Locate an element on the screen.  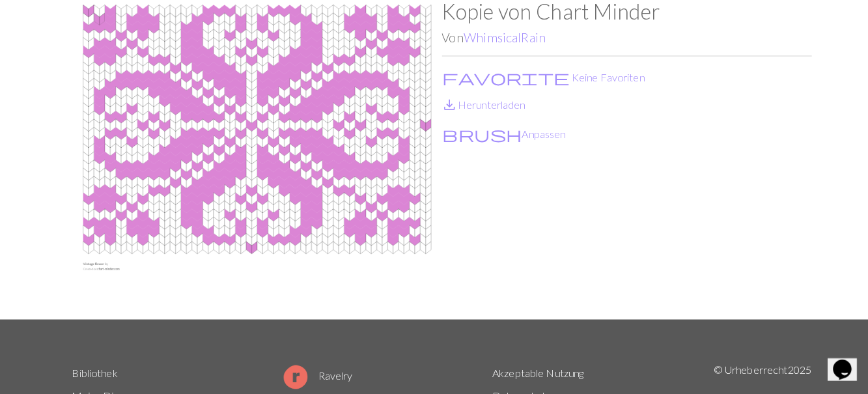
font: Von is located at coordinates (445, 43).